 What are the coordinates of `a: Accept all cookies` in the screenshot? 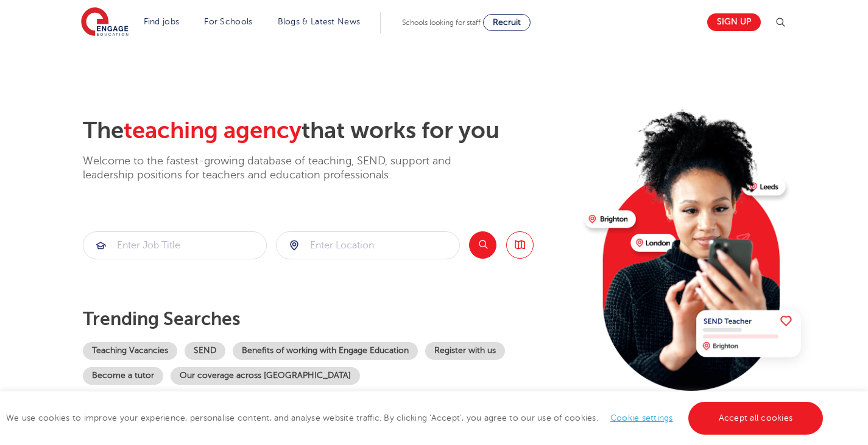 It's located at (756, 419).